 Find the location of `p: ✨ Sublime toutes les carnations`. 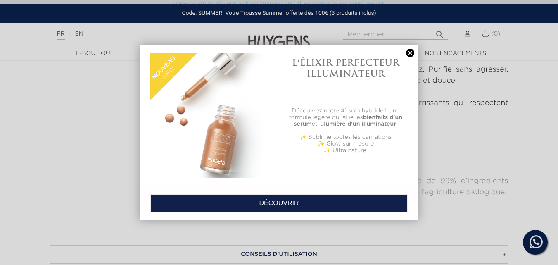

p: ✨ Sublime toutes les carnations is located at coordinates (346, 137).